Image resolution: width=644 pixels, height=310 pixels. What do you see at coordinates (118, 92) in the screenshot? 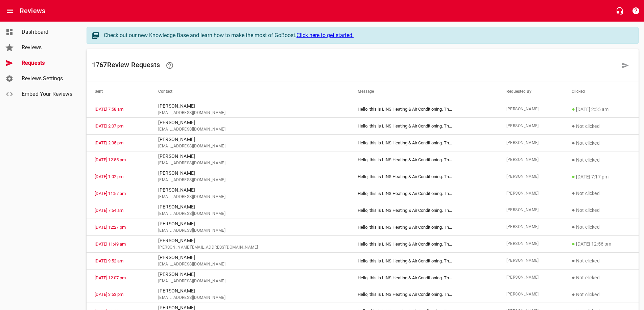
I see `th: Sent` at bounding box center [118, 92].